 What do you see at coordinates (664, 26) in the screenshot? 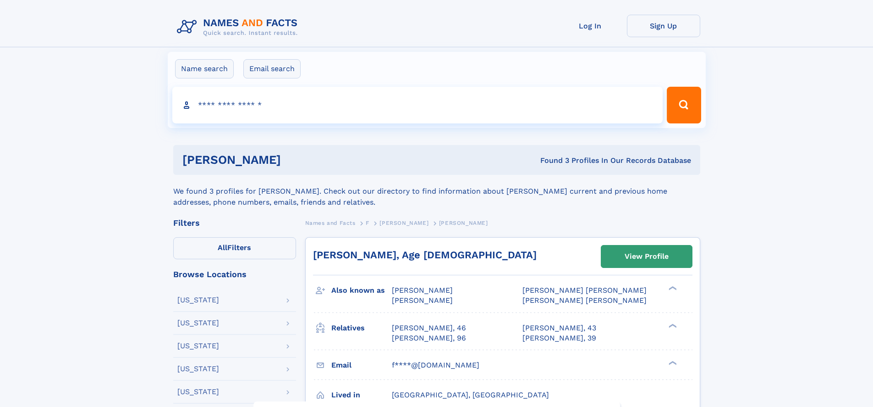
I see `a: Sign Up` at bounding box center [664, 26].